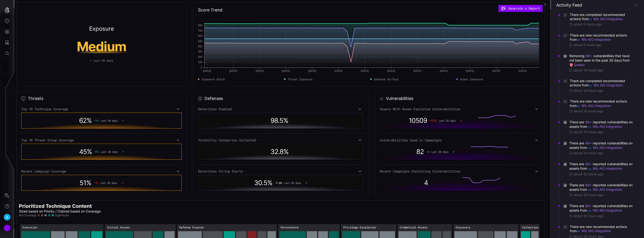 The image size is (644, 238). What do you see at coordinates (200, 52) in the screenshot?
I see `text: 300` at bounding box center [200, 52].